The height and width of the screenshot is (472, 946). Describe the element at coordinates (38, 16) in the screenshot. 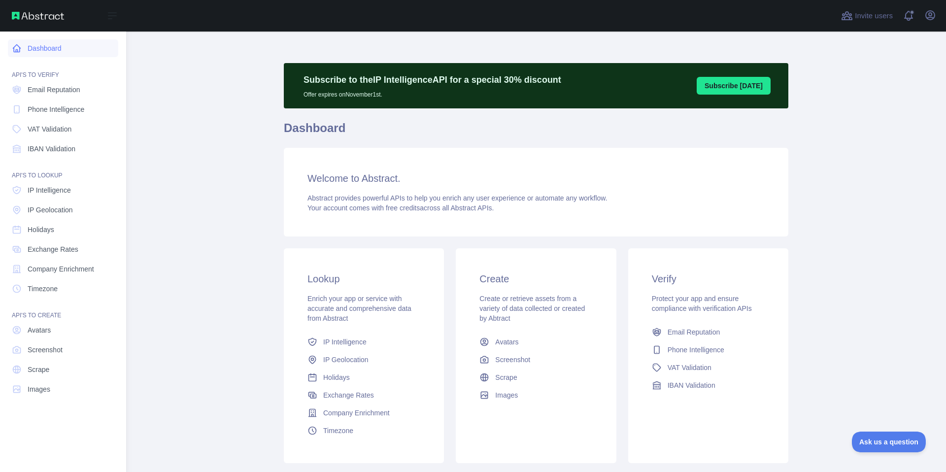

I see `img: Abstract API` at that location.